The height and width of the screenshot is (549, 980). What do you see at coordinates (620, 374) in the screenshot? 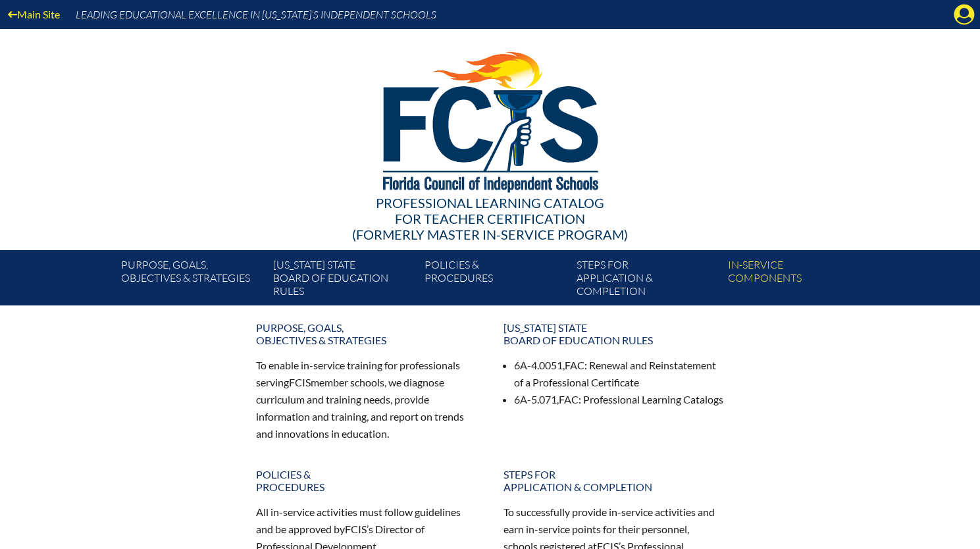
I see `li: 6A-4.0051, : Renewal and Reinstatement of a Professional Certificate` at bounding box center [620, 374].